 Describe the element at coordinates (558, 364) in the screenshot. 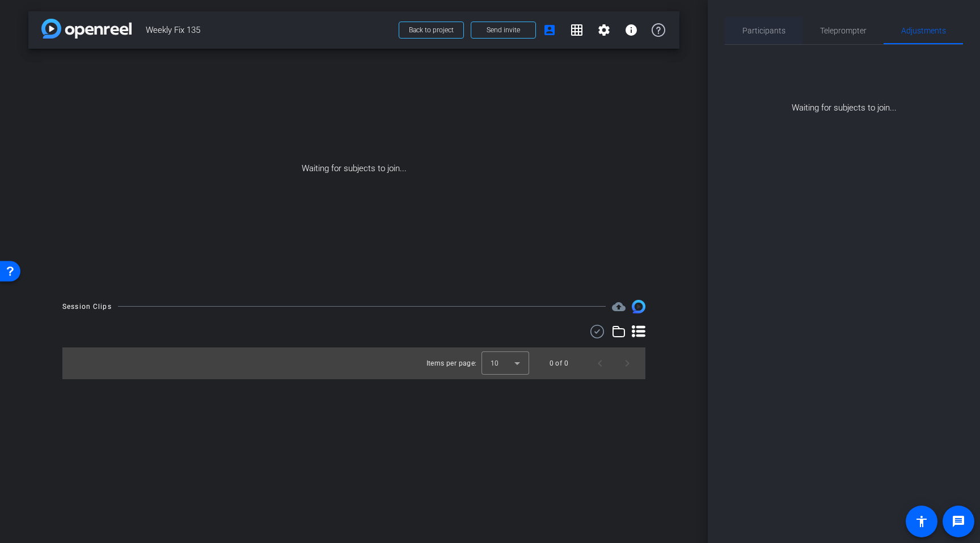

I see `div: 0 of 0` at that location.